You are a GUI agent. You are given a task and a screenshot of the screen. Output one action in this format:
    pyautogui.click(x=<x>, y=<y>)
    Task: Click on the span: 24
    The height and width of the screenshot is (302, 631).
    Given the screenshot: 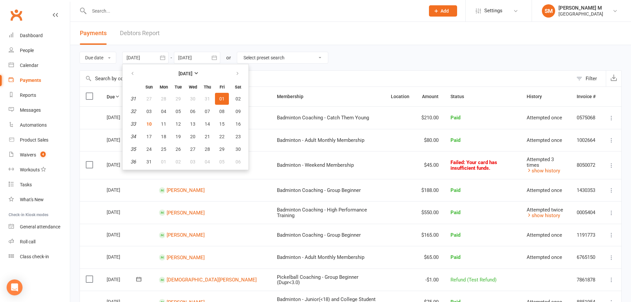 What is the action you would take?
    pyautogui.click(x=149, y=149)
    